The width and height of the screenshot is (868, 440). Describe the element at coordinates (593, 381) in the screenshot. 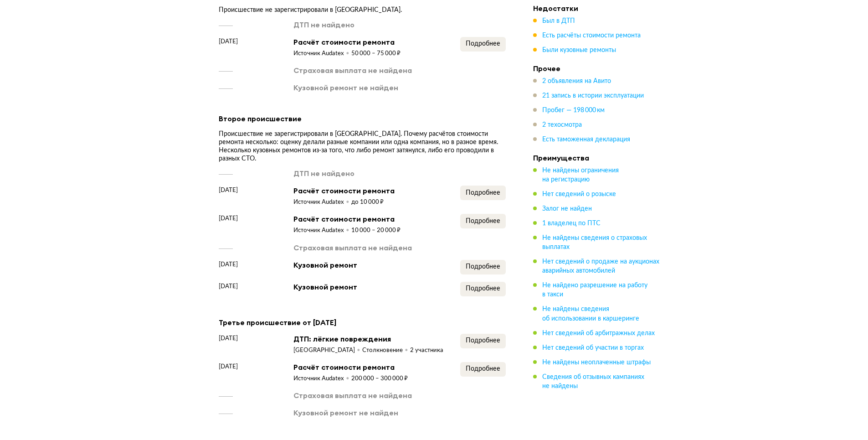

I see `span: Сведения об отзывных кампаниях не найдены` at that location.